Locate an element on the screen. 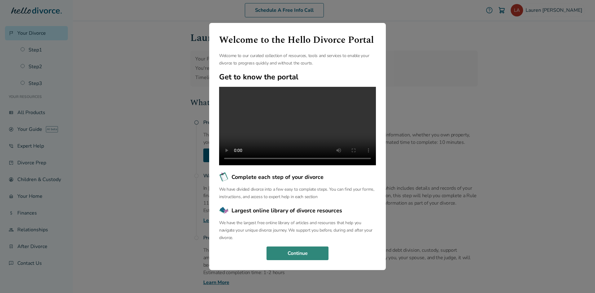  img: Largest online library of divorce resources is located at coordinates (224, 210).